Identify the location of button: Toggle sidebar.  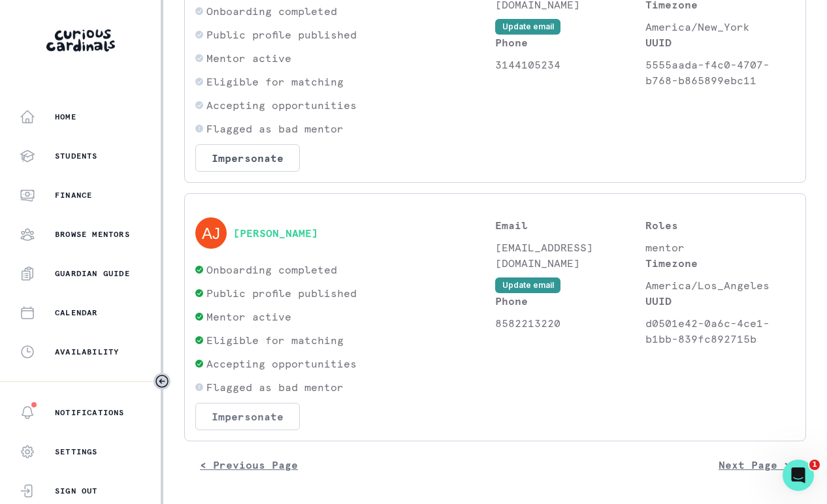
(162, 381).